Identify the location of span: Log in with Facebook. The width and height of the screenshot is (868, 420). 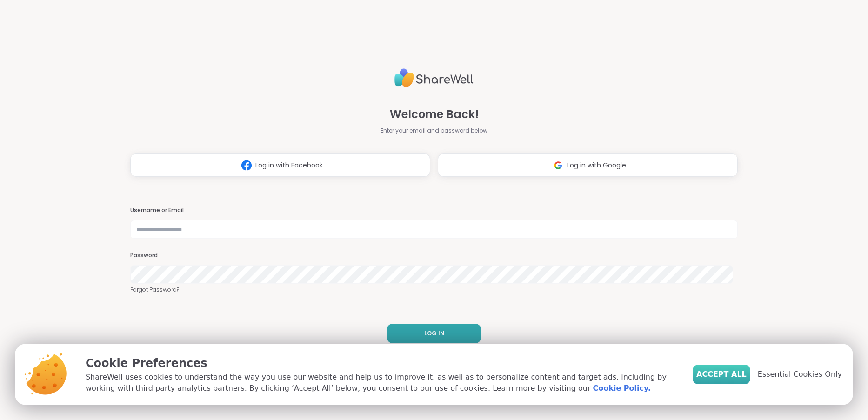
(289, 165).